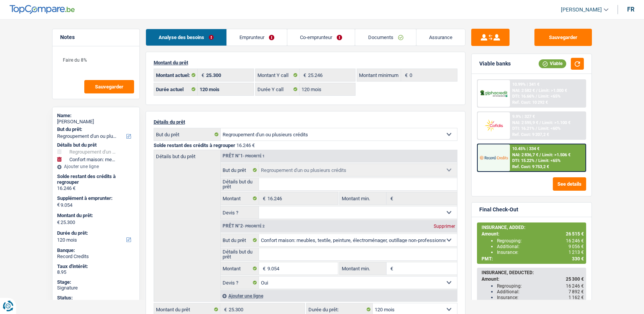 The image size is (644, 314). I want to click on div: 10.99% | 341 €, so click(526, 84).